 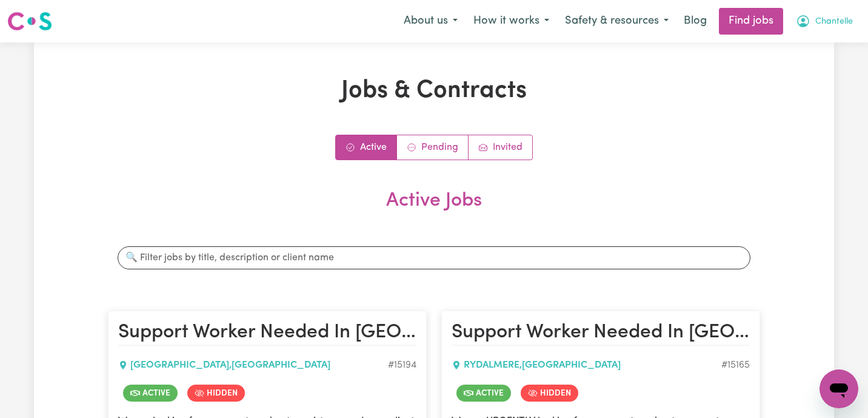 I want to click on input: 🔍 Filter jobs by title, description or client name, so click(x=434, y=258).